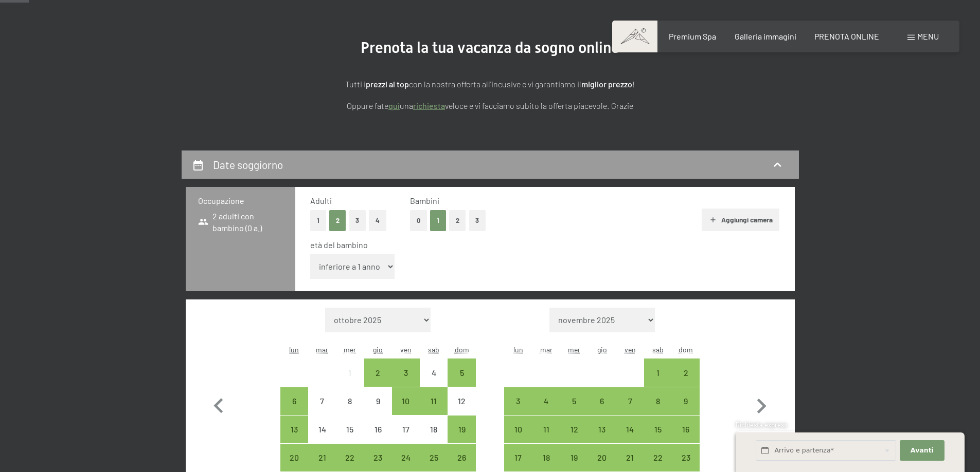 The image size is (980, 472). I want to click on div: Wed Oct 15 2025, so click(350, 429).